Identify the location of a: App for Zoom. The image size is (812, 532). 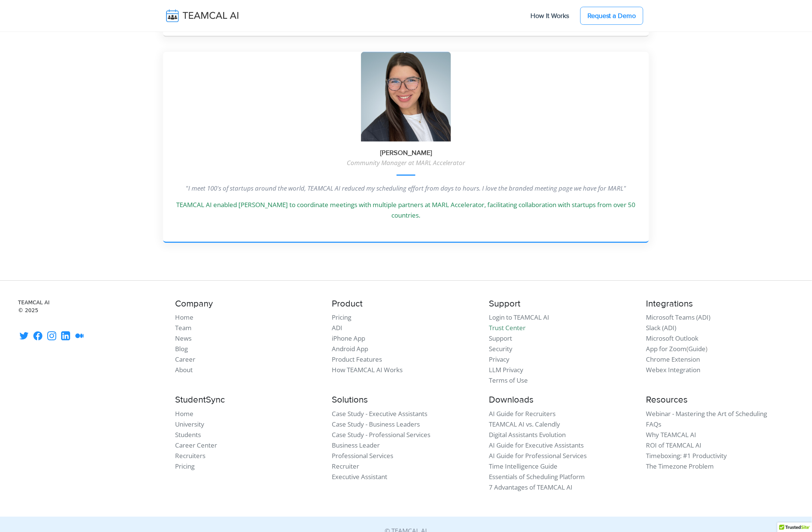
(667, 348).